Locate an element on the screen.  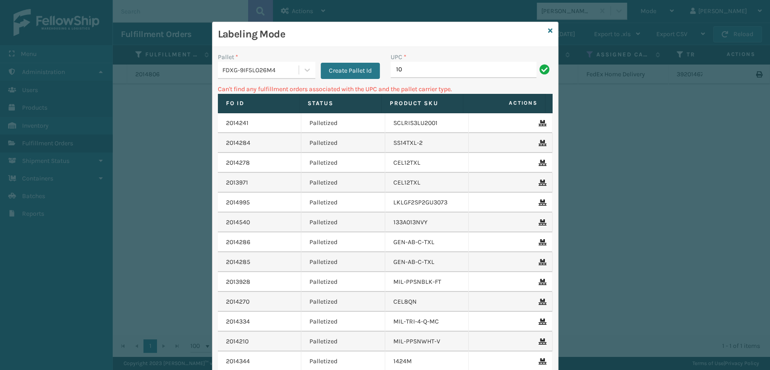
label: Status is located at coordinates (340, 103).